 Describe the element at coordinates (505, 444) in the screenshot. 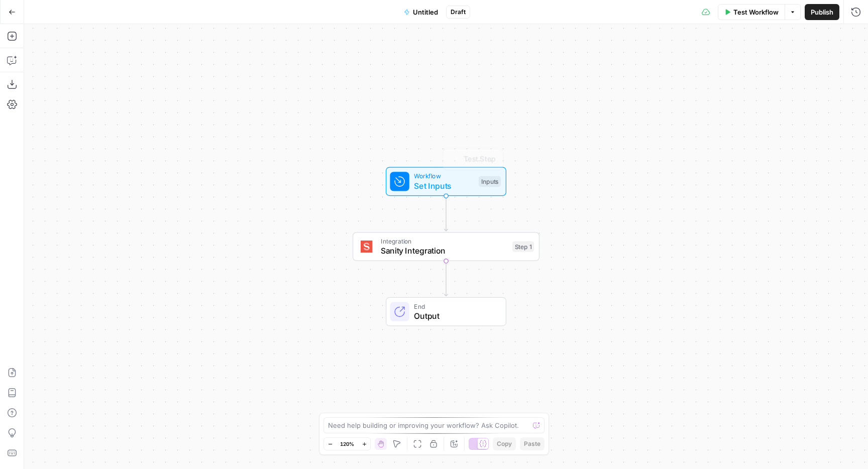

I see `span: Copy` at that location.